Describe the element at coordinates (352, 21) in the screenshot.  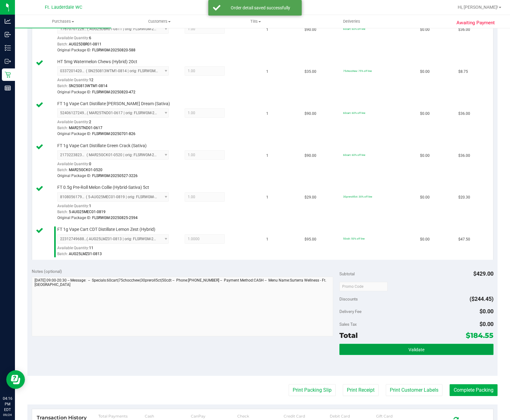
I see `a: Deliveries` at that location.